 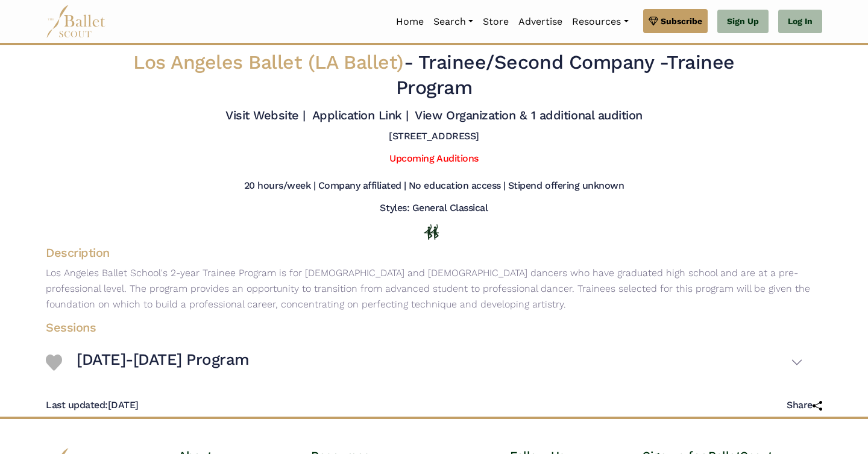 What do you see at coordinates (76, 405) in the screenshot?
I see `span: Last updated:` at bounding box center [76, 405].